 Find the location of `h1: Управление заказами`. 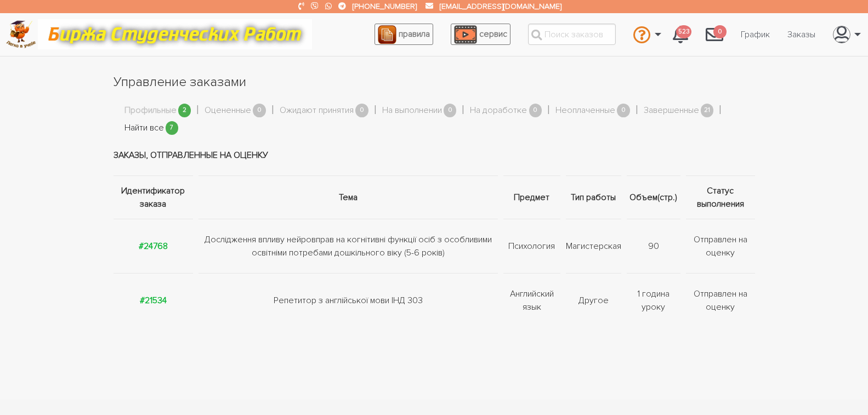

h1: Управление заказами is located at coordinates (434, 82).